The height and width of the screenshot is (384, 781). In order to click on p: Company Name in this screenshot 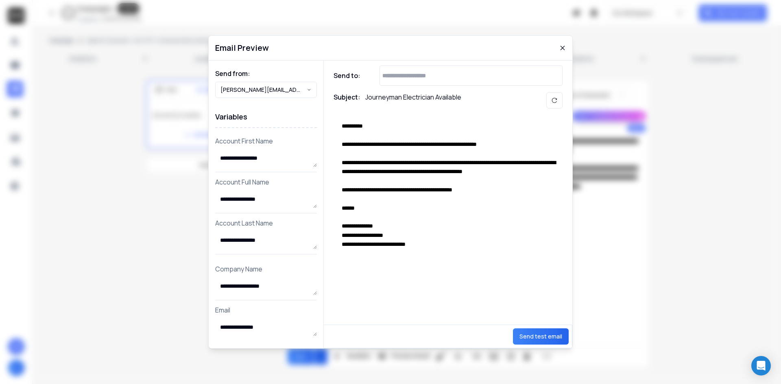, I will do `click(266, 269)`.